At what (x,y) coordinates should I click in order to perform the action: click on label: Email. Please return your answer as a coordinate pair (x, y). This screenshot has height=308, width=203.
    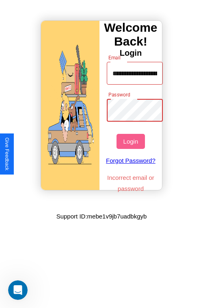
    Looking at the image, I should click on (115, 57).